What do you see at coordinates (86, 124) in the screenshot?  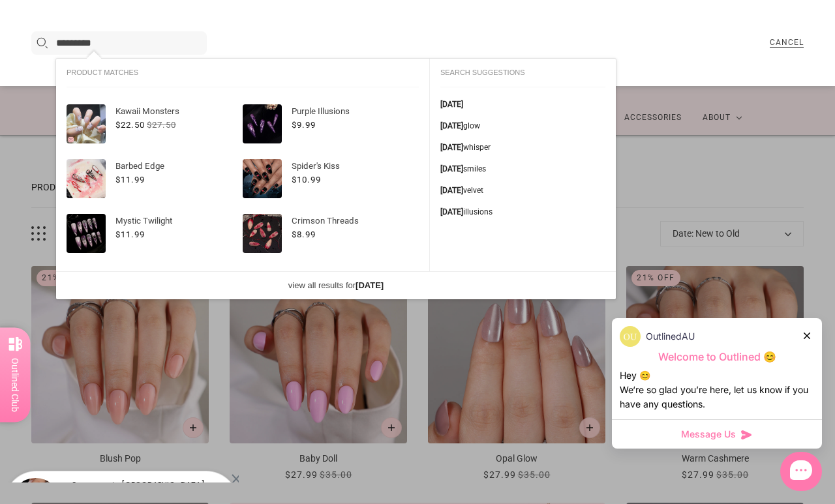 I see `img: kawaii-monsters-semi-cured-gel-strips_700x.jpg` at bounding box center [86, 124].